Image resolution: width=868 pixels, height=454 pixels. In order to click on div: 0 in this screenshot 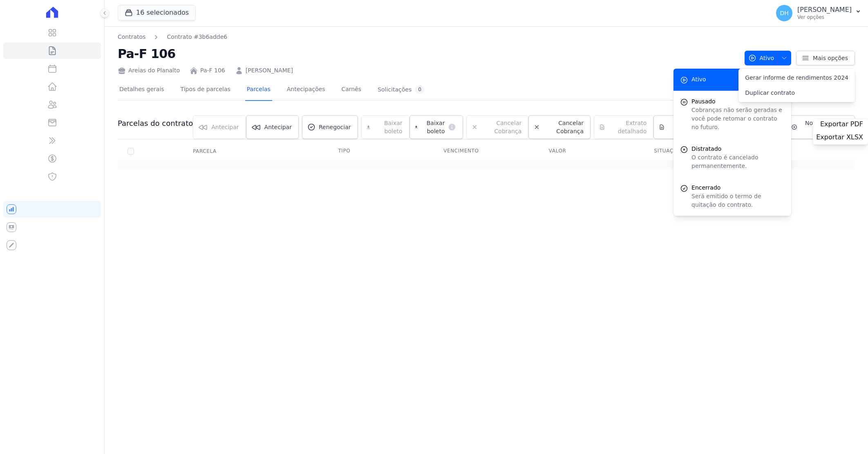, I will do `click(420, 90)`.